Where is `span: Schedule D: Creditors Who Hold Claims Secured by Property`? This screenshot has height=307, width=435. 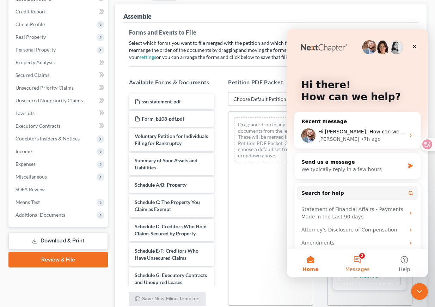 span: Schedule D: Creditors Who Hold Claims Secured by Property is located at coordinates (171, 230).